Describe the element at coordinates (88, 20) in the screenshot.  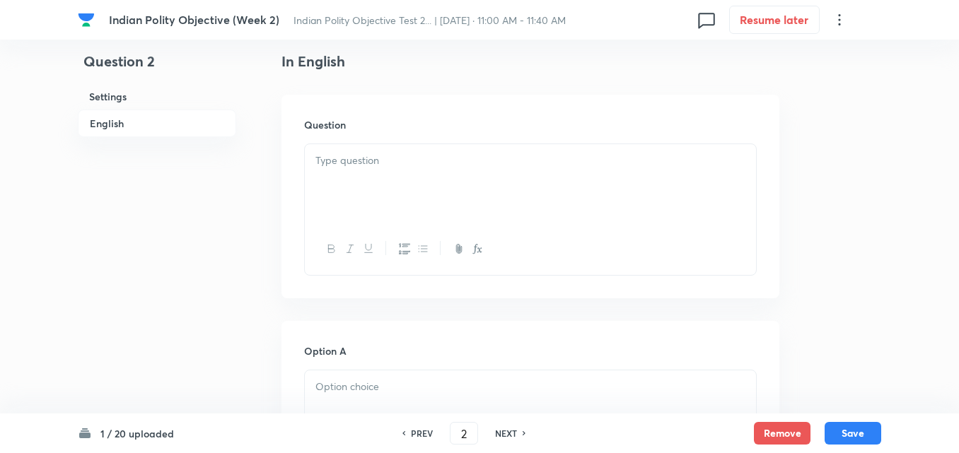
I see `a: Company Logo` at that location.